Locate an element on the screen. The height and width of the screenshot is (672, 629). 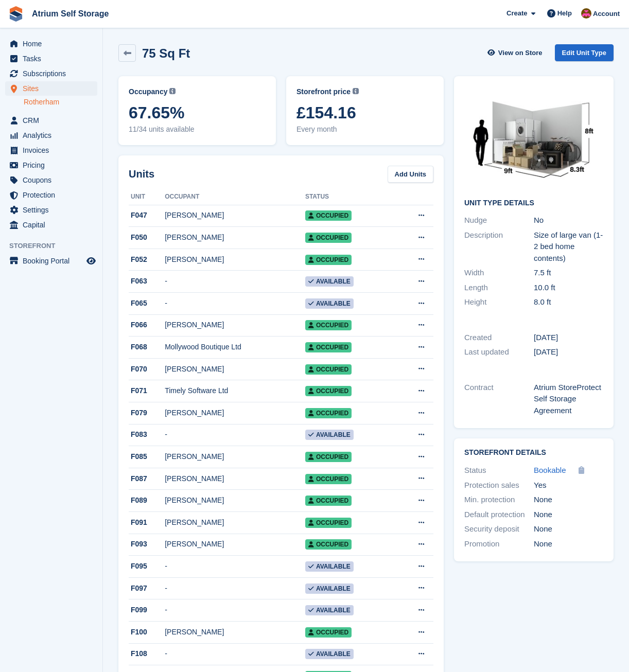
div: Promotion is located at coordinates (499, 544).